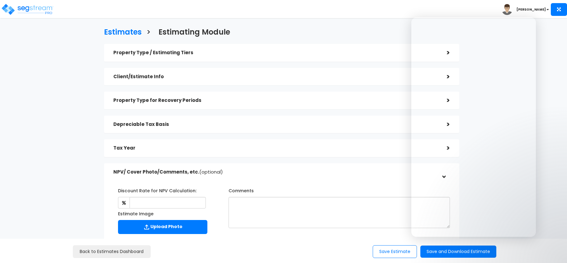  What do you see at coordinates (458, 251) in the screenshot?
I see `button: Save and Download Estimate` at bounding box center [458, 251].